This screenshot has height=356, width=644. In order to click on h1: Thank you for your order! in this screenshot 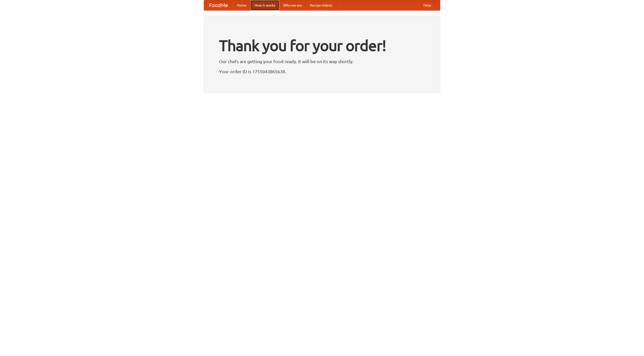, I will do `click(322, 45)`.